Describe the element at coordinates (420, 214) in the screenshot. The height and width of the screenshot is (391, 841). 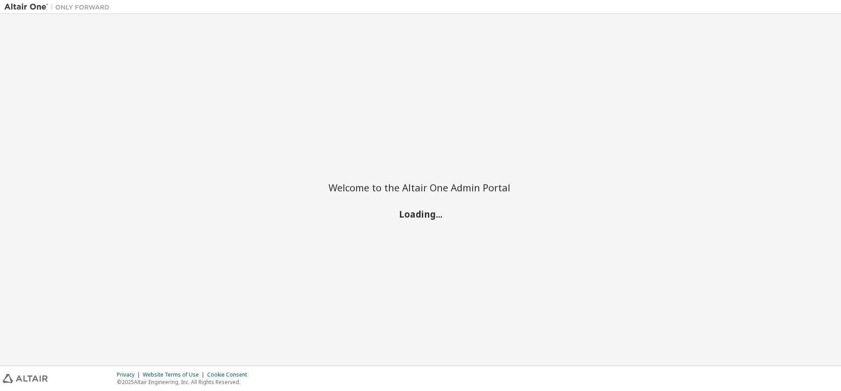
I see `h2: Loading...` at that location.